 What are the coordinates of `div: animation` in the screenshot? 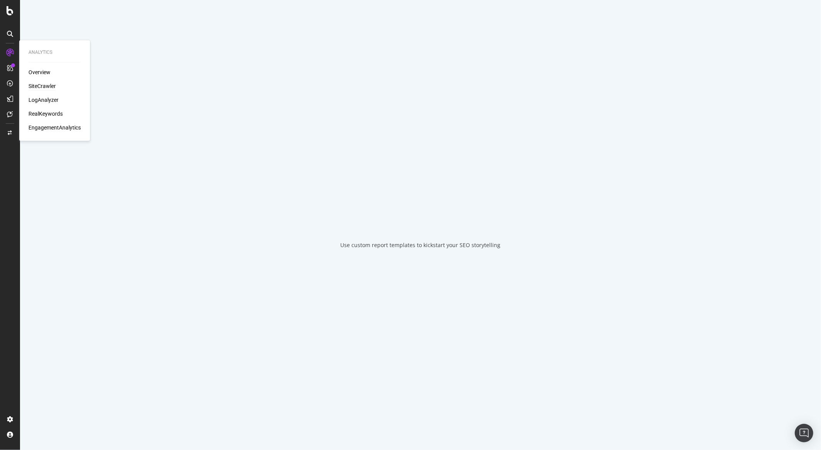 It's located at (420, 215).